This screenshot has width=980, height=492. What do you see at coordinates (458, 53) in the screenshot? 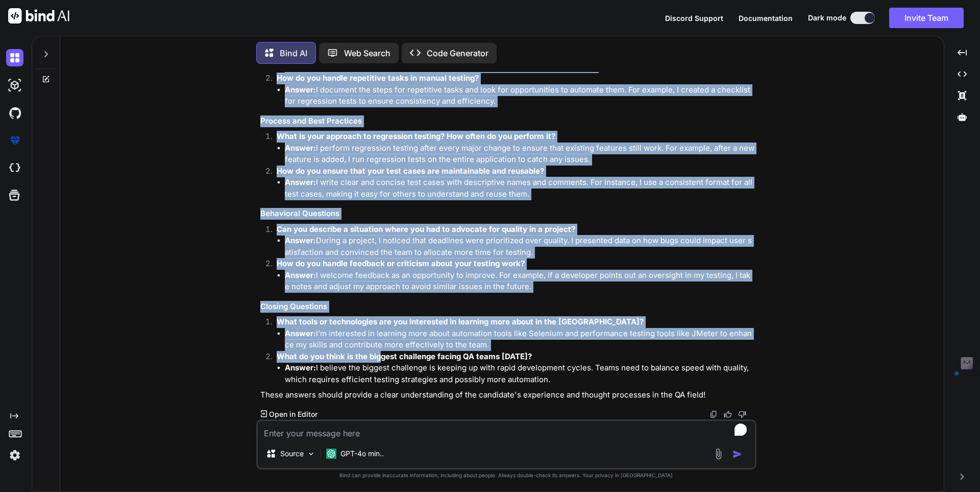
I see `p: Code Generator` at bounding box center [458, 53].